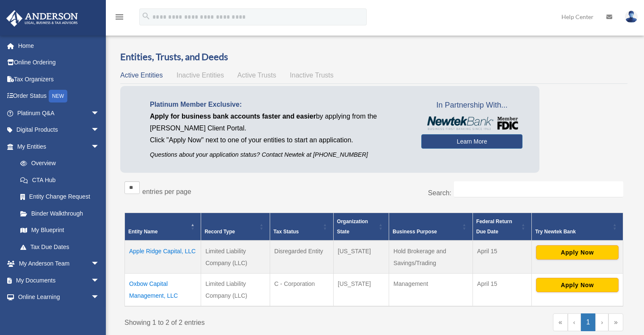 The width and height of the screenshot is (644, 335). Describe the element at coordinates (472, 105) in the screenshot. I see `span: In Partnership With...` at that location.